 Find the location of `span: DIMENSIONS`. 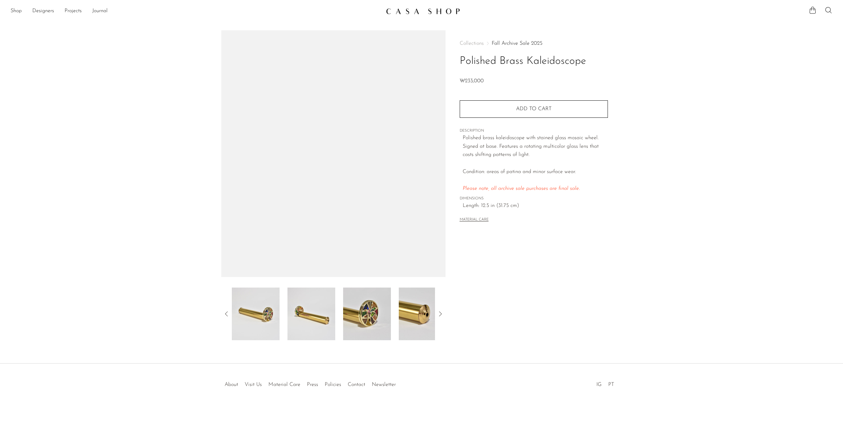

span: DIMENSIONS is located at coordinates (534, 199).